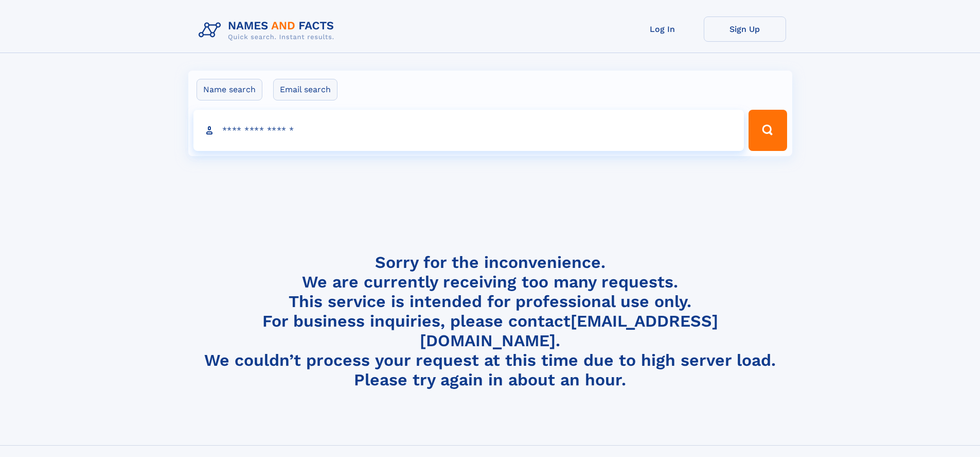 This screenshot has height=457, width=980. I want to click on a: Sign Up, so click(745, 29).